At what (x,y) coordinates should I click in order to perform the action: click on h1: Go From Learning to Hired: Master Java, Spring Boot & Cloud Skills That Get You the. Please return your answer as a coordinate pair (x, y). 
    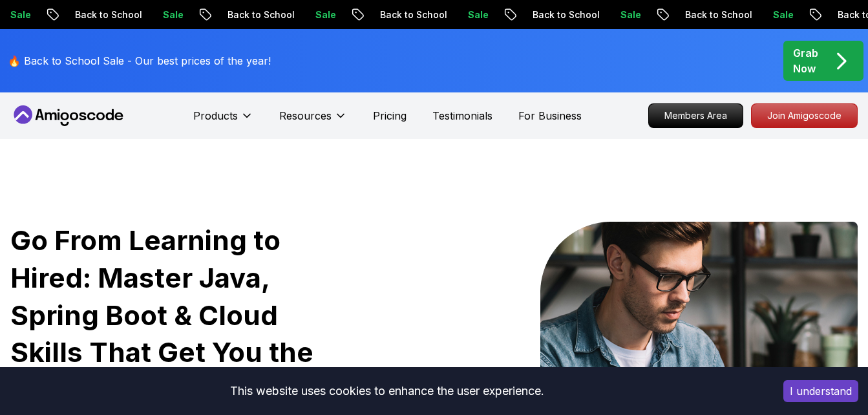
    Looking at the image, I should click on (181, 315).